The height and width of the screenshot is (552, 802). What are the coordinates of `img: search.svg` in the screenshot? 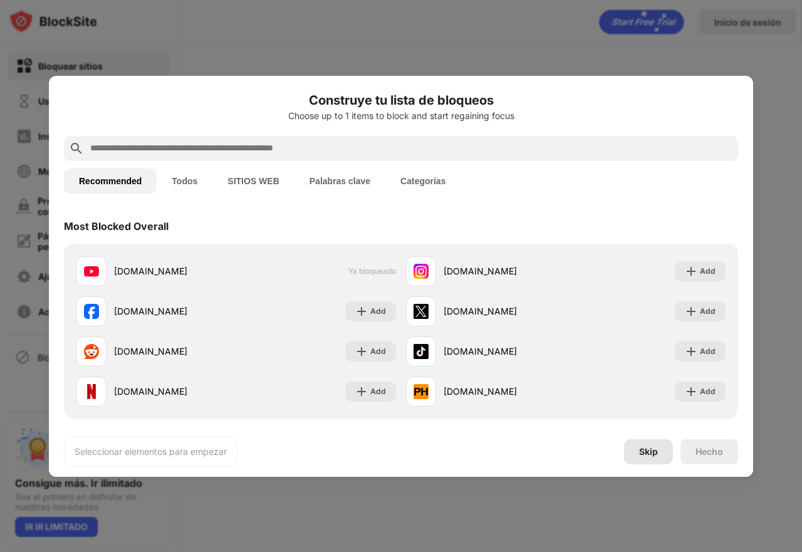 It's located at (76, 149).